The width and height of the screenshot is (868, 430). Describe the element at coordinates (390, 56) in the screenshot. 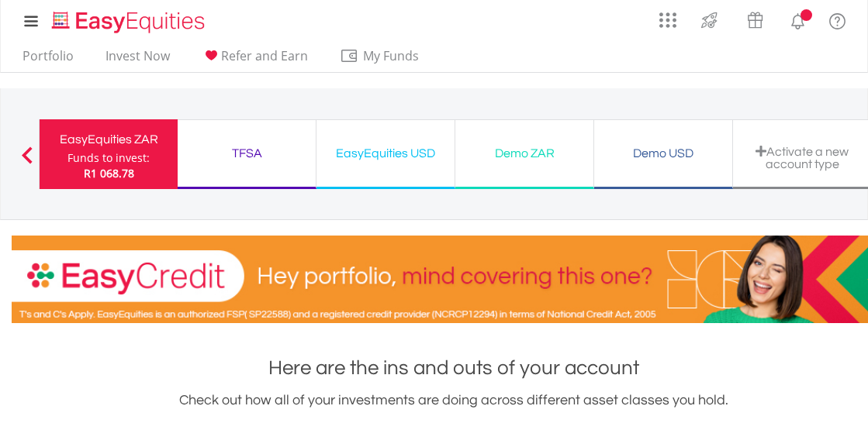

I see `span: My Funds` at that location.